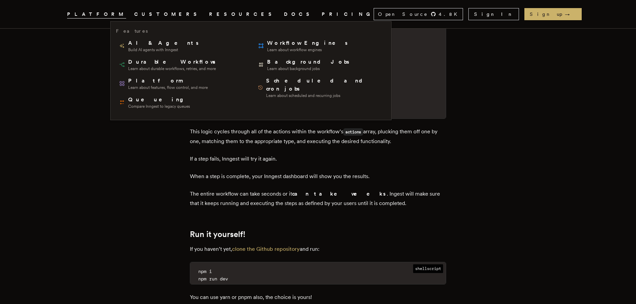  What do you see at coordinates (318, 298) in the screenshot?
I see `p: You can use yarn or pnpm also, the choice is yours!` at bounding box center [318, 298].